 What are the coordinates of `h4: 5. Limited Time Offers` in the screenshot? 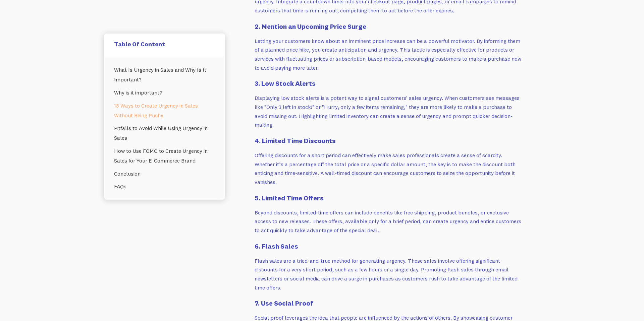 It's located at (389, 198).